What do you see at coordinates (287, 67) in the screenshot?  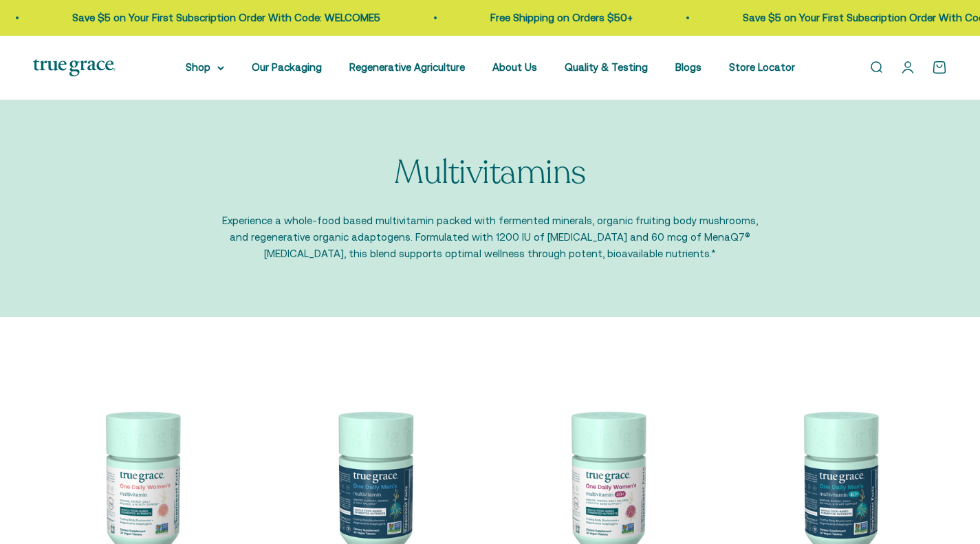 I see `a: Our Packaging` at bounding box center [287, 67].